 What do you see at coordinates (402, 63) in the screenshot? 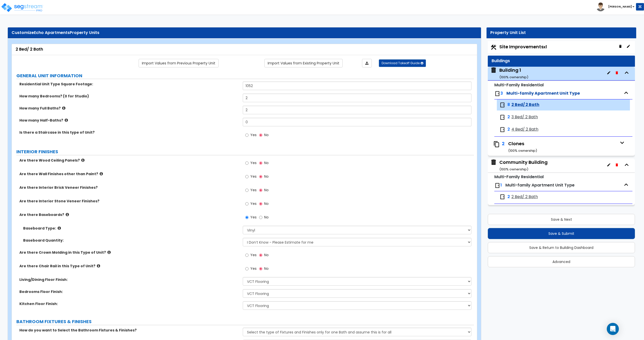
I see `button: Download Takeoff Guide` at bounding box center [402, 63].